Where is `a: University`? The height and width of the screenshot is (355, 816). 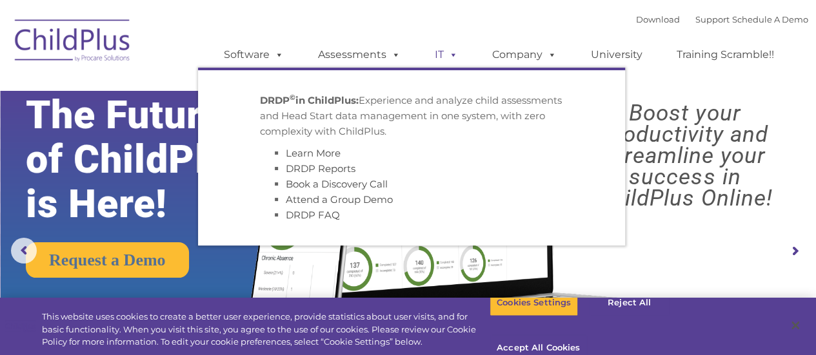
a: University is located at coordinates (617, 55).